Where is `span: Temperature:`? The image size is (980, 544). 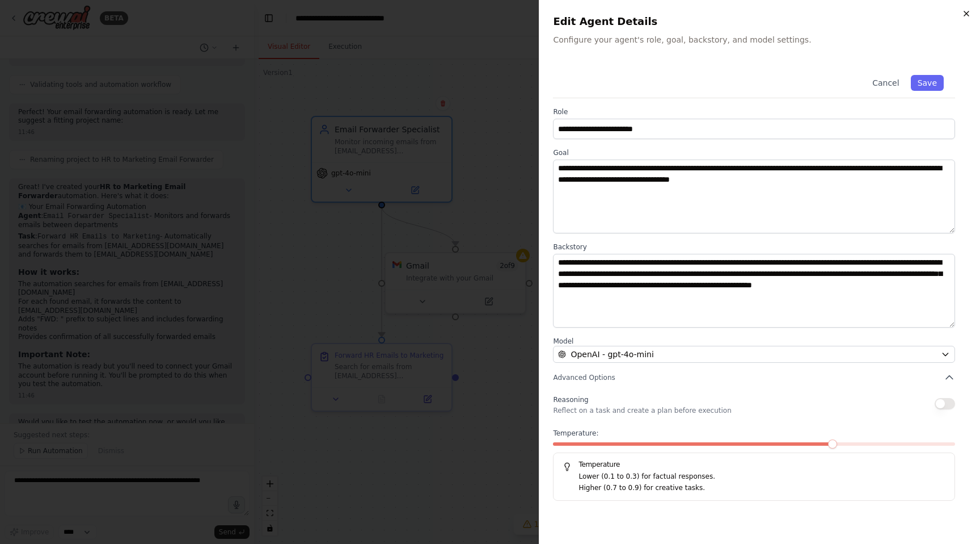 span: Temperature: is located at coordinates (576, 433).